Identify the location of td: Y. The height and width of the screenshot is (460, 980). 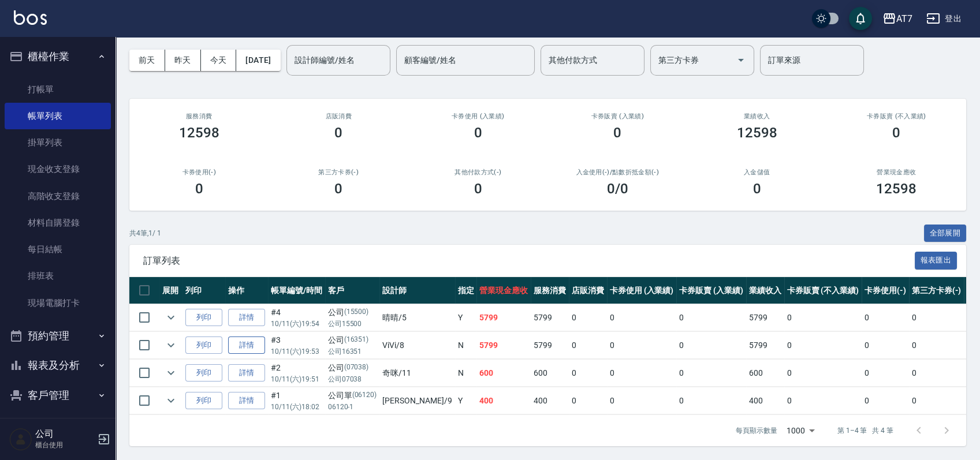
(466, 401).